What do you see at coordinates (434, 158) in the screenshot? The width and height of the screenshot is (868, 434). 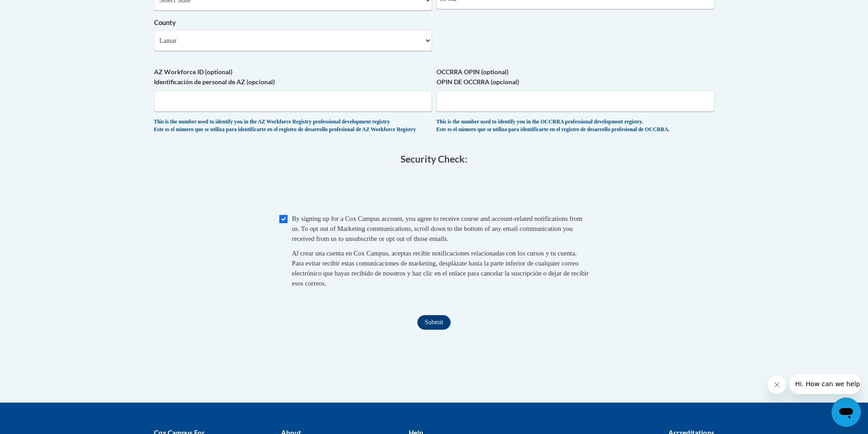 I see `span: Security Check:` at bounding box center [434, 158].